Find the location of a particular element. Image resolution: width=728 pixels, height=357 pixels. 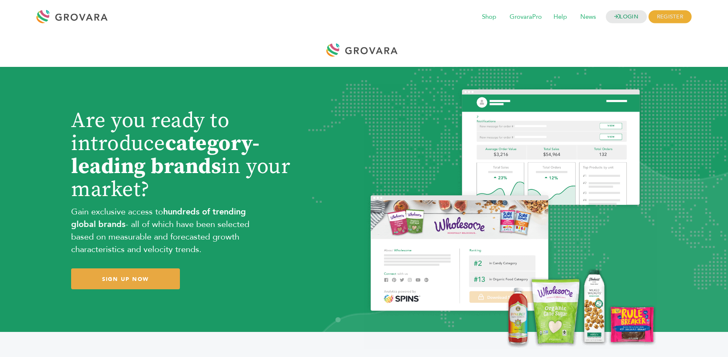

span: Help is located at coordinates (560, 17).